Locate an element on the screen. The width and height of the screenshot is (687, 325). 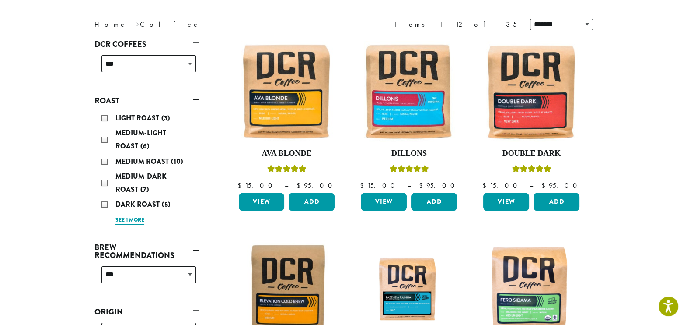
div: Brew Recommendations is located at coordinates (147, 278).